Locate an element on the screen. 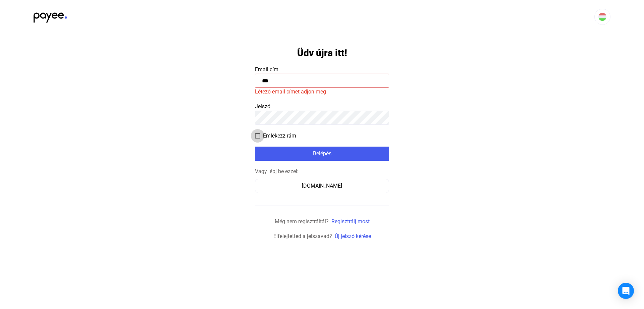 The height and width of the screenshot is (309, 644). mat-error: Létező email címet adjon meg is located at coordinates (322, 92).